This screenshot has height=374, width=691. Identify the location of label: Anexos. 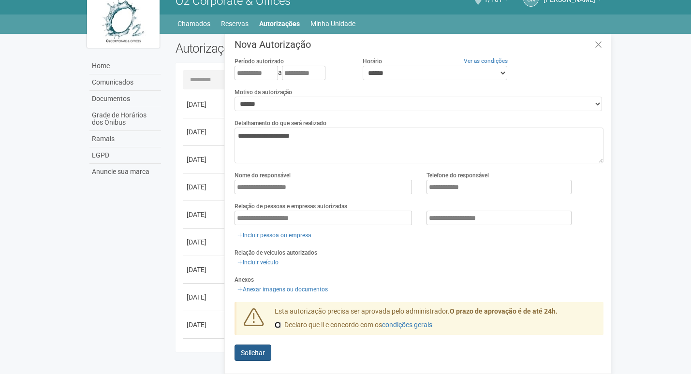
(244, 280).